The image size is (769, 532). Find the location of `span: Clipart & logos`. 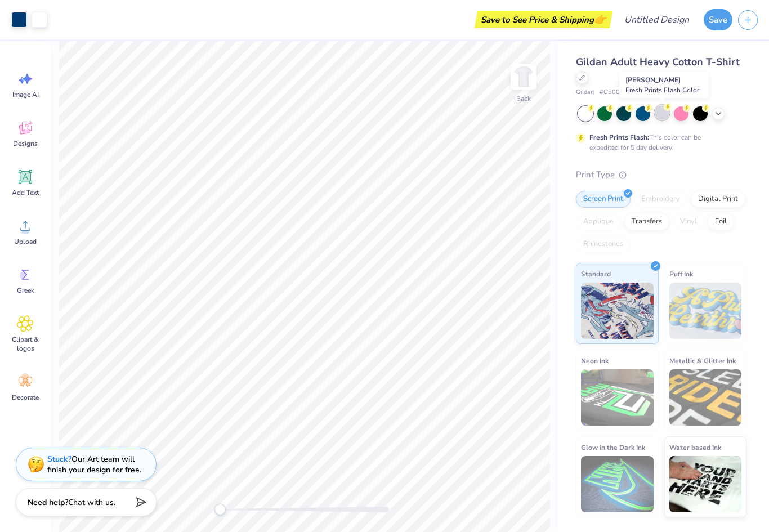

span: Clipart & logos is located at coordinates (25, 344).